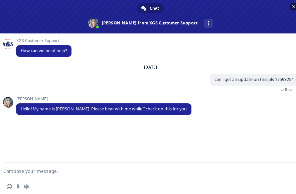 This screenshot has height=194, width=296. What do you see at coordinates (27, 187) in the screenshot?
I see `span: Audio message` at bounding box center [27, 187].